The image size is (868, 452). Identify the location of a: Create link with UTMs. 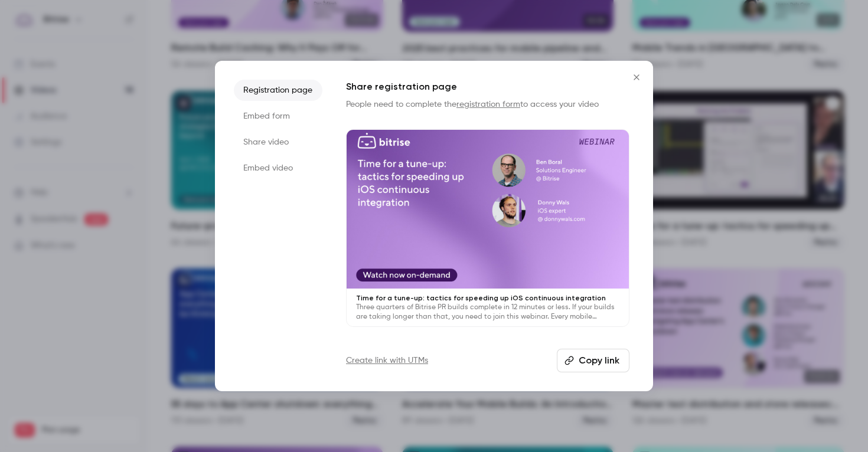
(387, 361).